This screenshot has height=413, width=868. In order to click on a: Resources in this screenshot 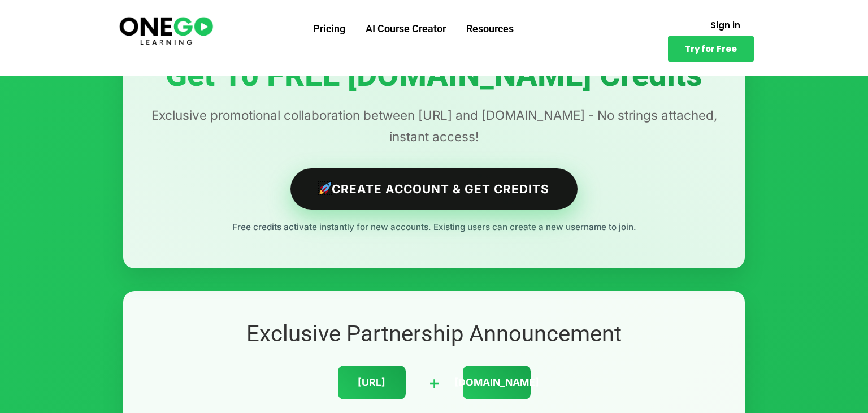, I will do `click(490, 29)`.